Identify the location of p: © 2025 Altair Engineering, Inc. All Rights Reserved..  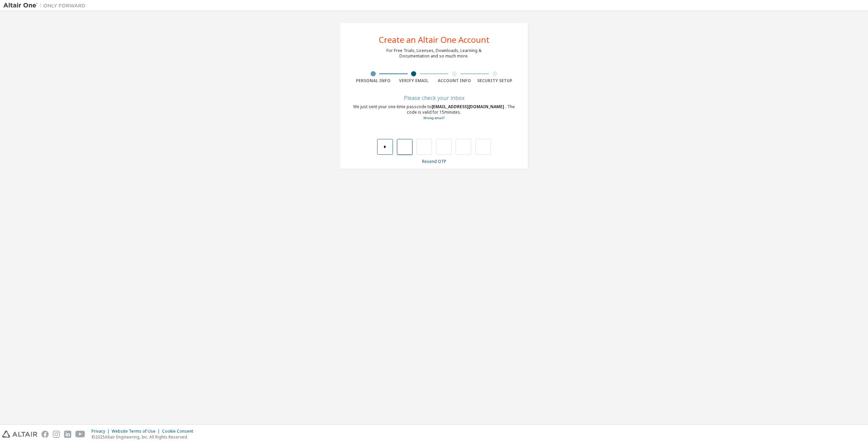
(144, 436).